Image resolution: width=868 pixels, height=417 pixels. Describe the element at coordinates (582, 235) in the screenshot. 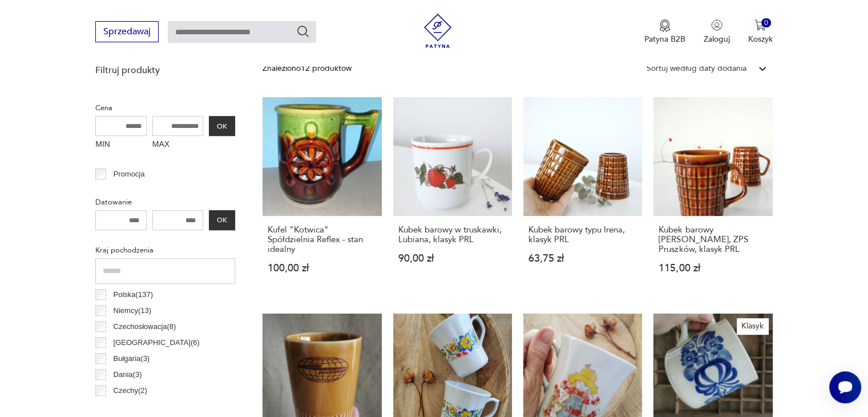

I see `h3: Kubek barowy typu Irena, klasyk PRL` at that location.